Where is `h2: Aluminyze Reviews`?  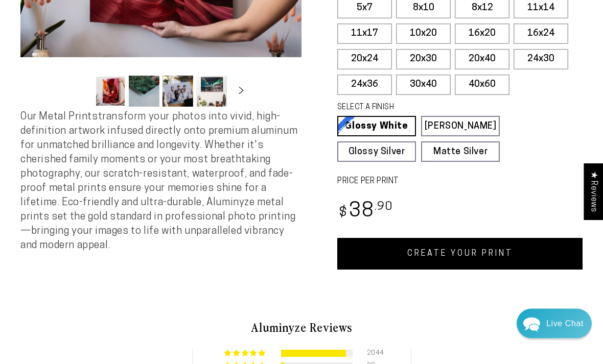 h2: Aluminyze Reviews is located at coordinates (302, 327).